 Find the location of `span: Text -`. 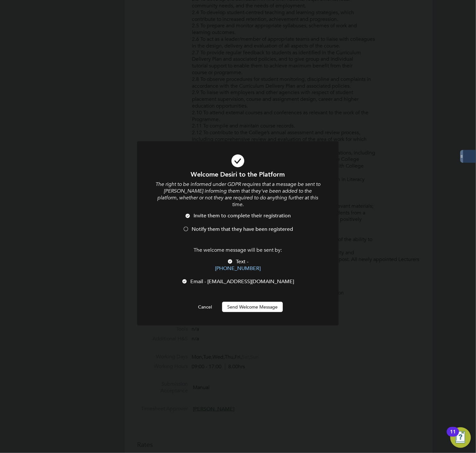

span: Text - is located at coordinates (238, 265).